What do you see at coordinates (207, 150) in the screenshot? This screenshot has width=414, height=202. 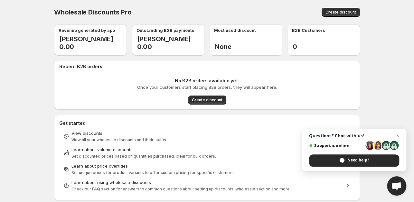 I see `div: Learn about volume discounts` at bounding box center [207, 150].